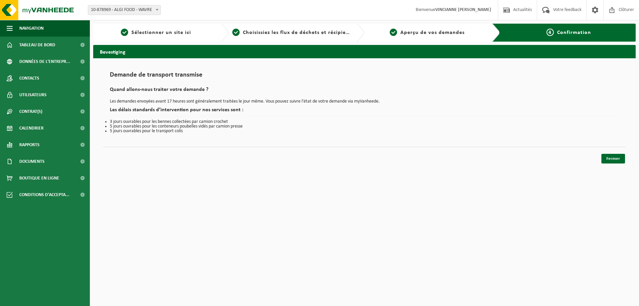 The height and width of the screenshot is (306, 639). Describe the element at coordinates (364, 126) in the screenshot. I see `li: 5 jours ouvrables pour les conteneurs poubelles vidés par camion presse` at that location.